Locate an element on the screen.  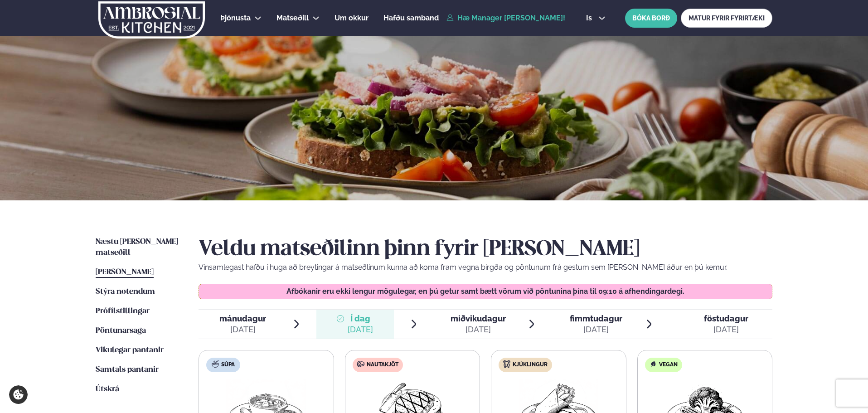
span: Þjónusta is located at coordinates (235, 18).